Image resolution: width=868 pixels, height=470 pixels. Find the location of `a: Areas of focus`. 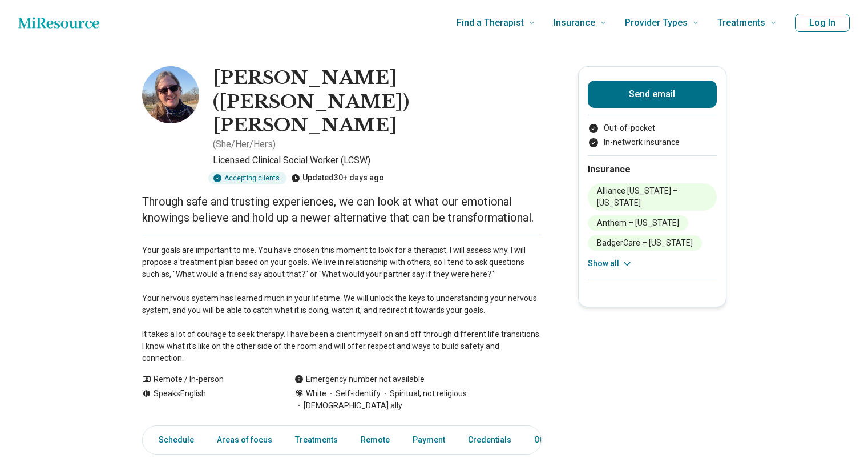

a: Areas of focus is located at coordinates (244, 440).